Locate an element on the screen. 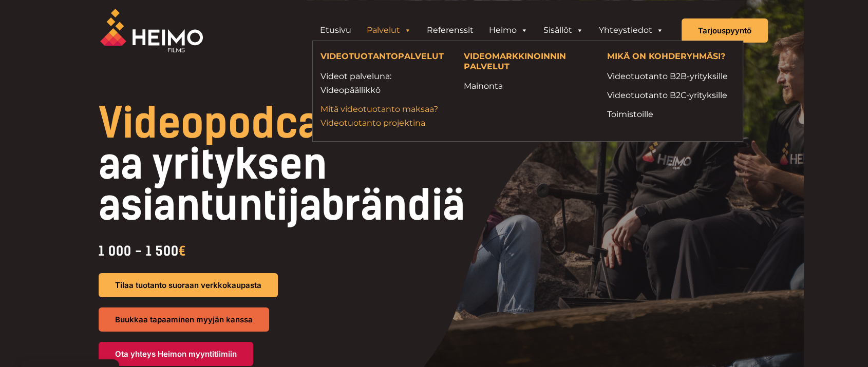 The height and width of the screenshot is (367, 868). div: 1 000 - 1 500 is located at coordinates (301, 251).